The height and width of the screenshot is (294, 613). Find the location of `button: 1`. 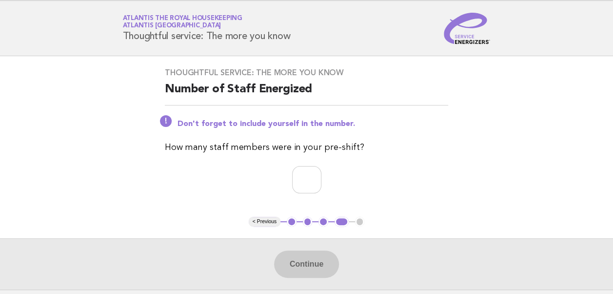

button: 1 is located at coordinates (292, 221).